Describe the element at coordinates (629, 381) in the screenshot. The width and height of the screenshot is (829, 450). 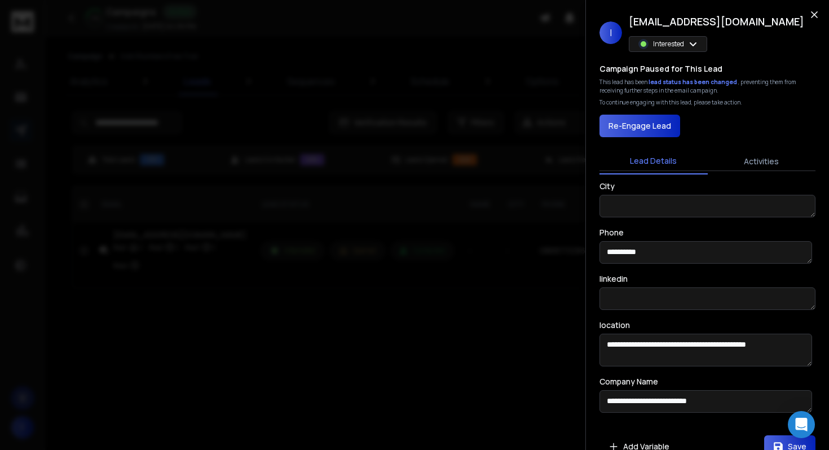
I see `label: Company Name` at that location.